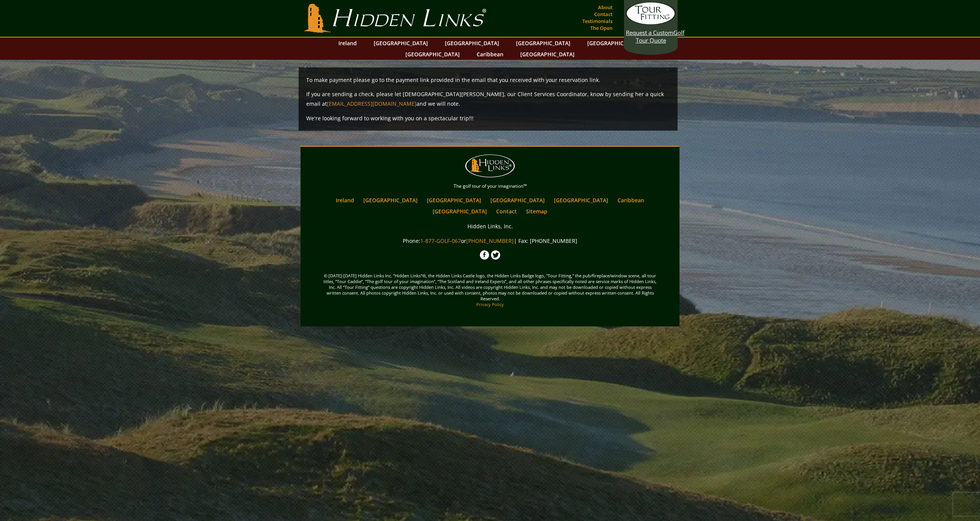  Describe the element at coordinates (490, 186) in the screenshot. I see `p: The golf tour of your imagination™` at that location.